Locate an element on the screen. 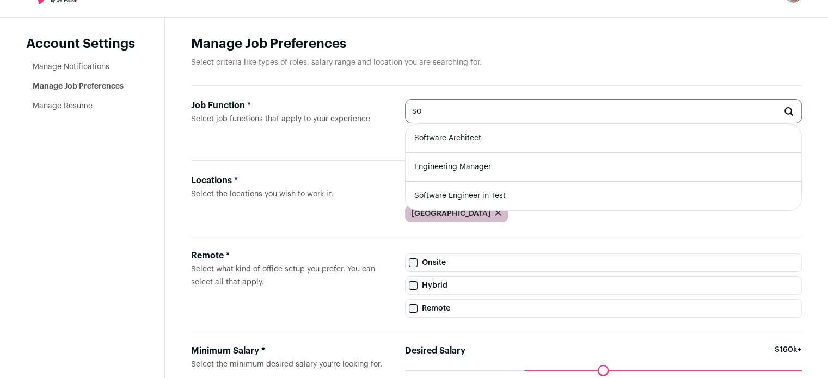 The height and width of the screenshot is (378, 828). span: Select the minimum desired salary you’re looking for. is located at coordinates (286, 365).